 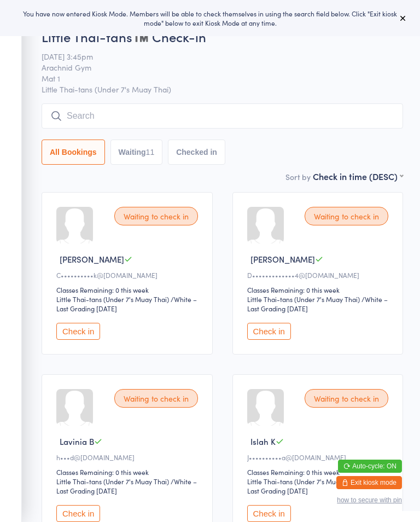 What do you see at coordinates (222, 36) in the screenshot?
I see `h2: Little Thai-tans™️ Check-in` at bounding box center [222, 36].